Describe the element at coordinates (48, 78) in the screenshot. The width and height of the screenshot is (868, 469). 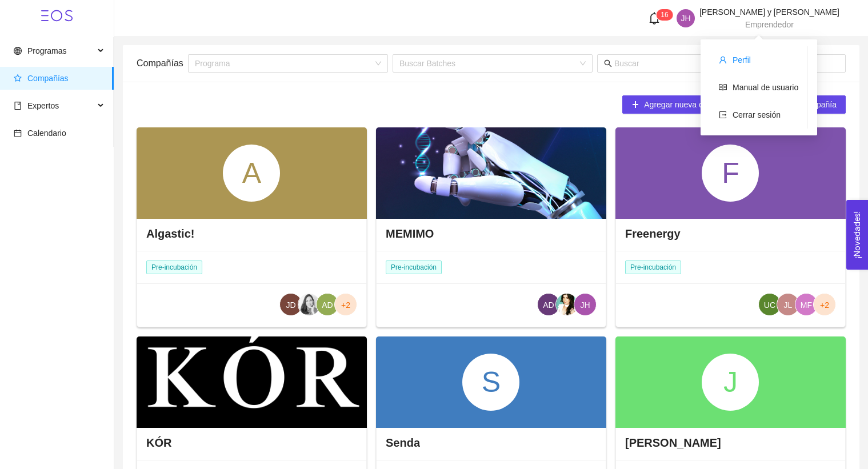
I see `span: Compañías` at that location.